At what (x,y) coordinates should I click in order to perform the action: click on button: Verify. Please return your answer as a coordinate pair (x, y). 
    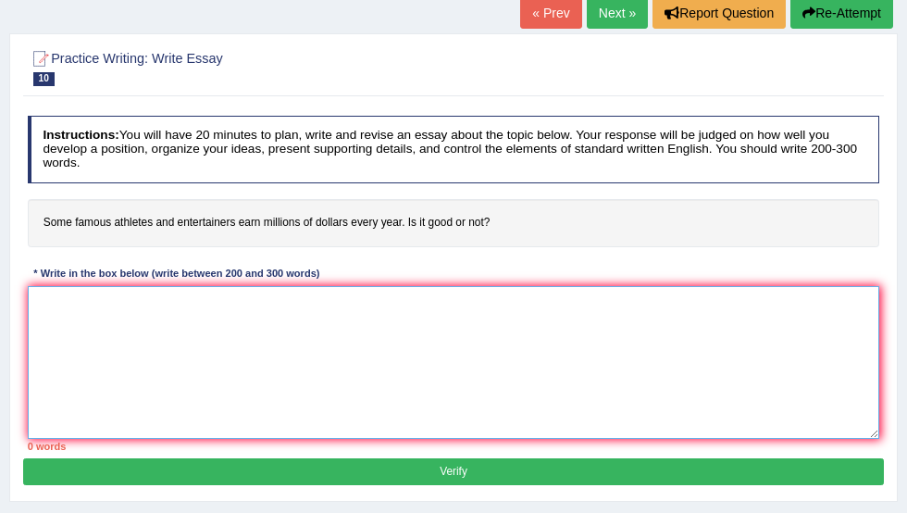
    Looking at the image, I should click on (452, 471).